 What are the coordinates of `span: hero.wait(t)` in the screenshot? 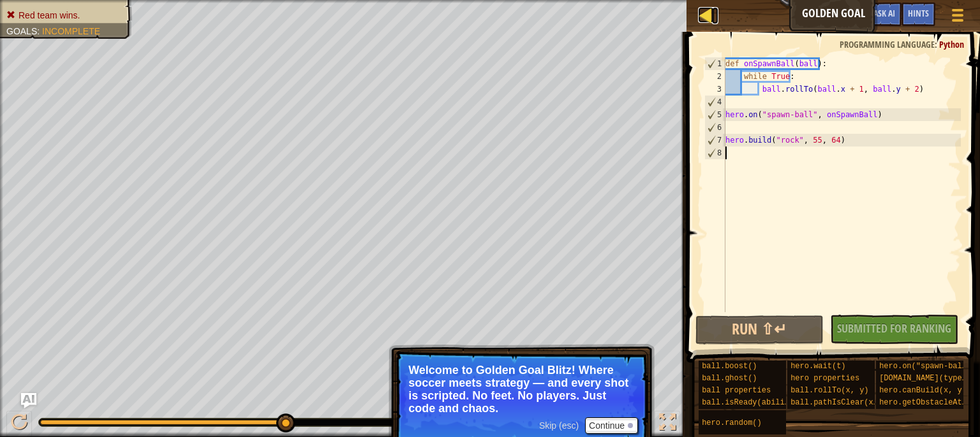 It's located at (818, 367).